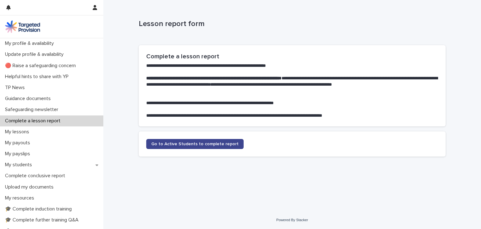 The image size is (481, 229). What do you see at coordinates (31, 43) in the screenshot?
I see `p: My profile & availability` at bounding box center [31, 43].